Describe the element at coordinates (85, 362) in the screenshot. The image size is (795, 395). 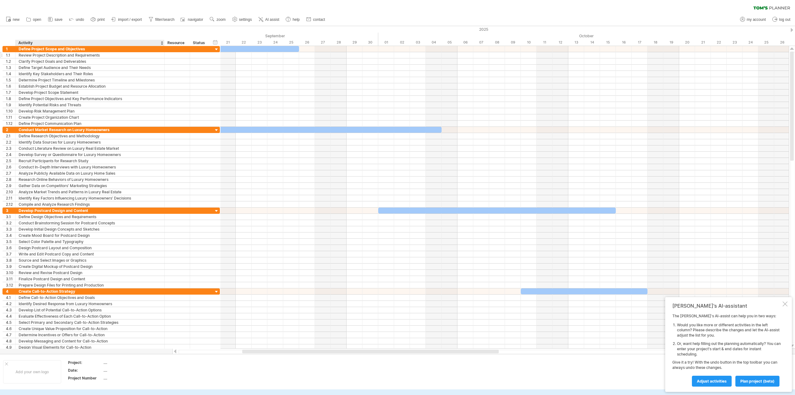
I see `div: Project:` at that location.